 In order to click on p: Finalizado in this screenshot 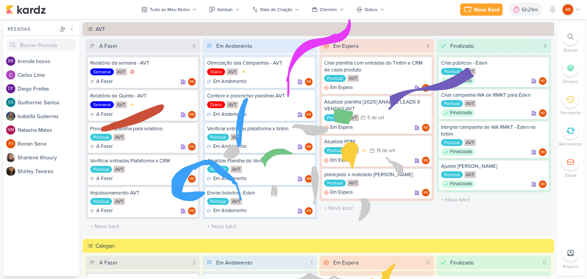, I will do `click(461, 184)`.